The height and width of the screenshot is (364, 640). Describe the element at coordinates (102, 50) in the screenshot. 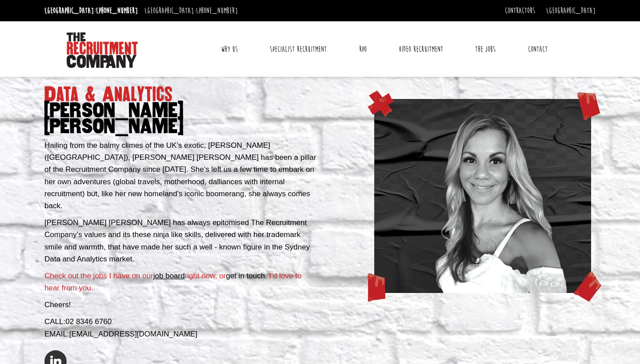

I see `img: The Recruitment Company` at that location.